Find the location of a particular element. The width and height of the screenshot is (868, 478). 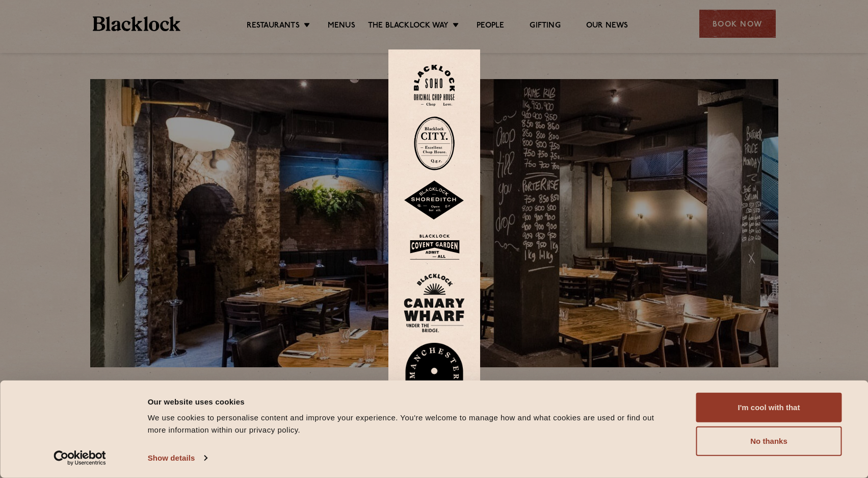

div: We use cookies to personalise content and improve your experience. You're welcome to manage how a... is located at coordinates (410, 424).